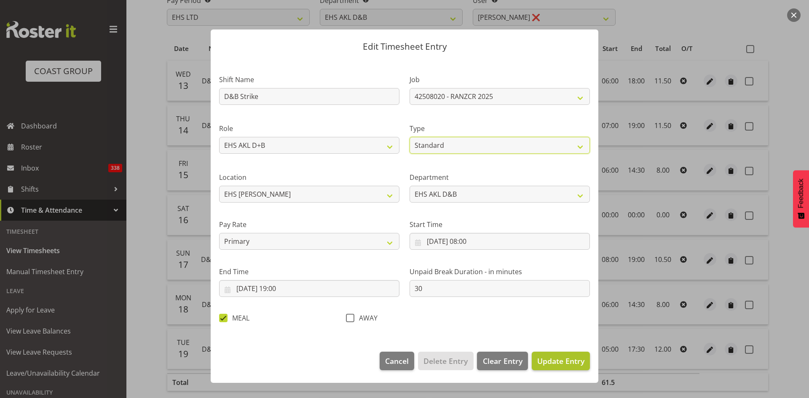 The height and width of the screenshot is (398, 809). Describe the element at coordinates (445, 361) in the screenshot. I see `span: Delete Entry` at that location.